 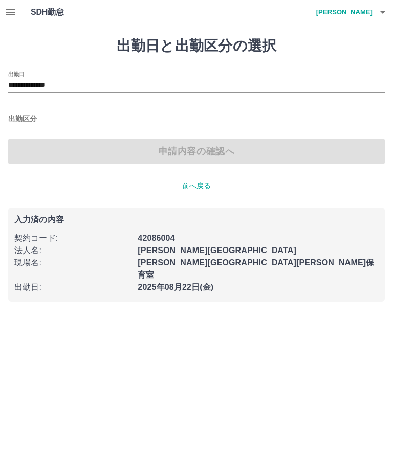 What do you see at coordinates (196, 46) in the screenshot?
I see `h1: 出勤日と出勤区分の選択` at bounding box center [196, 46].